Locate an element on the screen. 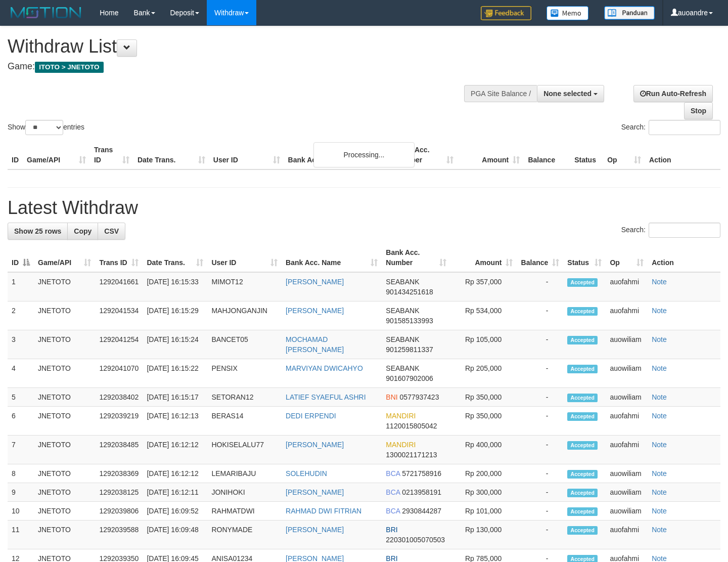  span: Copy 0577937423 to clipboard is located at coordinates (419, 397).